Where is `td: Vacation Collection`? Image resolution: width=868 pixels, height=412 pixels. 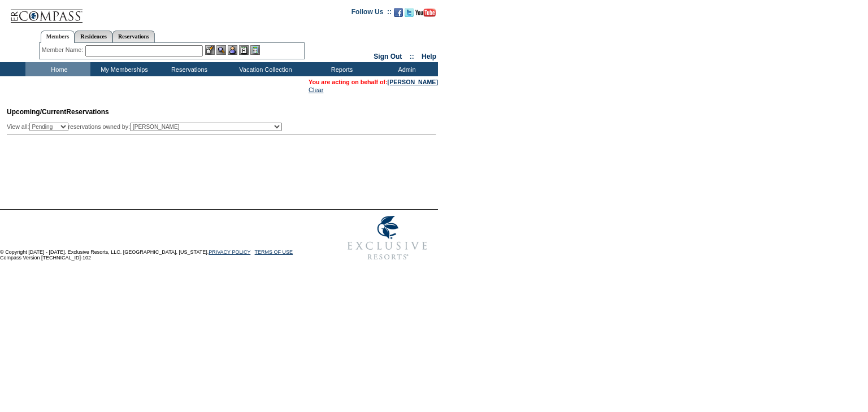
td: Vacation Collection is located at coordinates (264, 69).